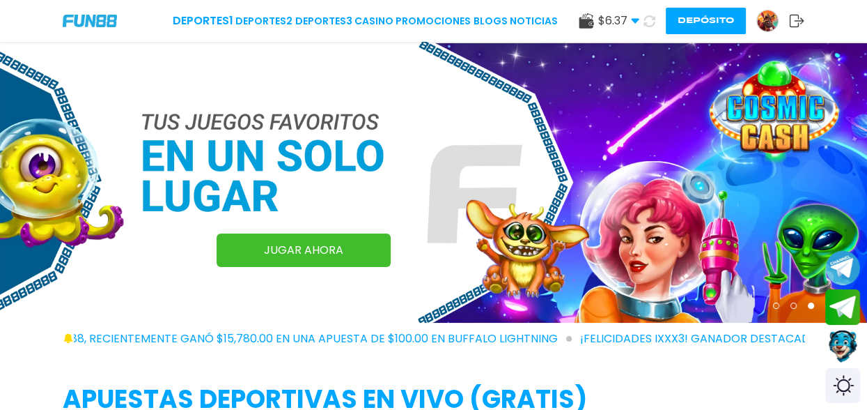  I want to click on a: JUGAR AHORA, so click(304, 250).